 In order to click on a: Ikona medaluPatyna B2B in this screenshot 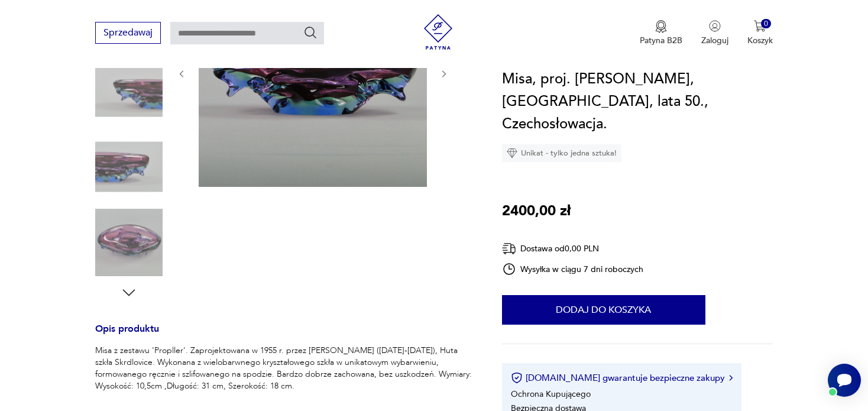, I will do `click(661, 33)`.